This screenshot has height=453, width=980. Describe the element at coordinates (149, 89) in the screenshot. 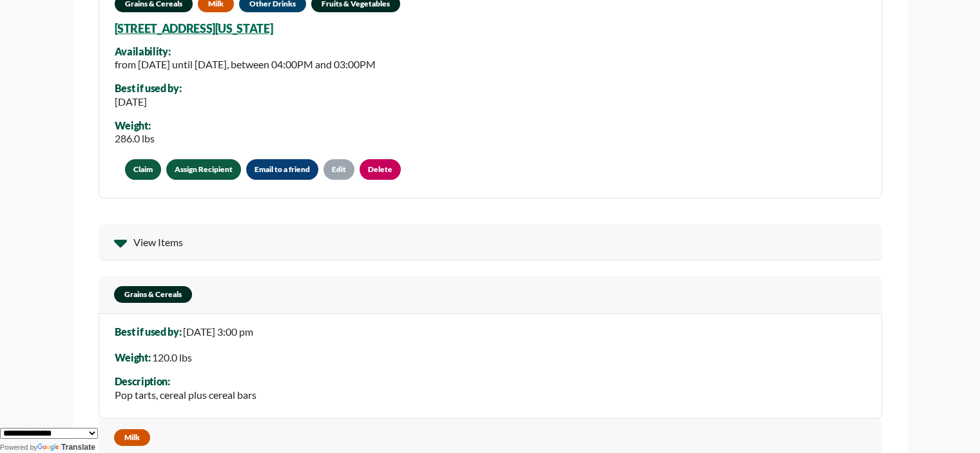

I see `div: Best if used by:` at that location.